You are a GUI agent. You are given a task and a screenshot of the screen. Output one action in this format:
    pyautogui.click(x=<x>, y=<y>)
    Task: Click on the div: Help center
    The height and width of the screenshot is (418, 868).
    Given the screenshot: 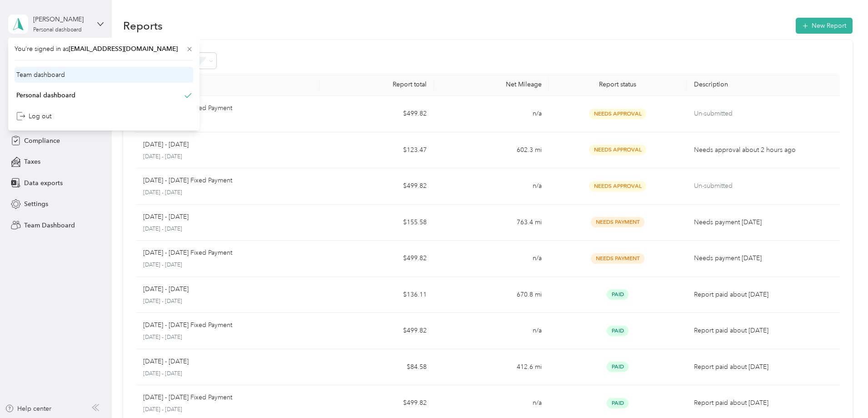 What is the action you would take?
    pyautogui.click(x=28, y=408)
    